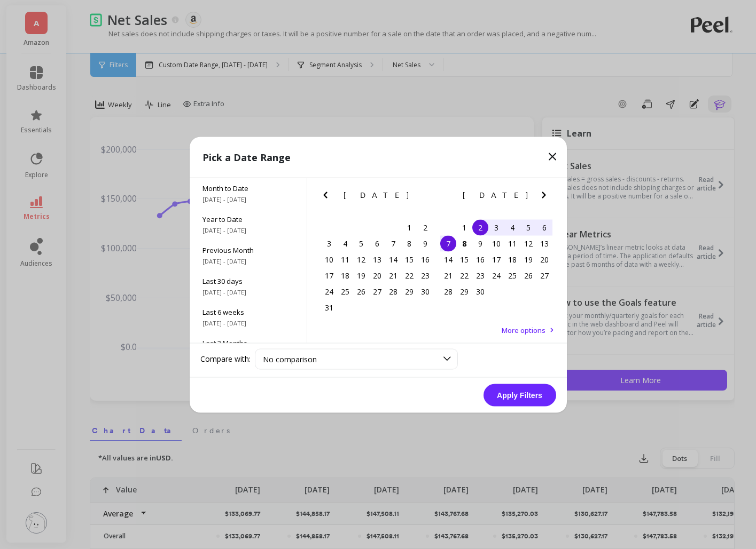 The image size is (756, 549). I want to click on div: Choose Thursday, September 25th, 2025, so click(512, 276).